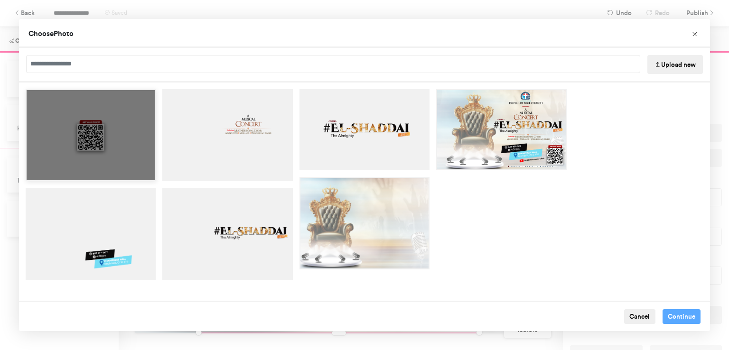  What do you see at coordinates (51, 33) in the screenshot?
I see `span: Choose Photo` at bounding box center [51, 33].